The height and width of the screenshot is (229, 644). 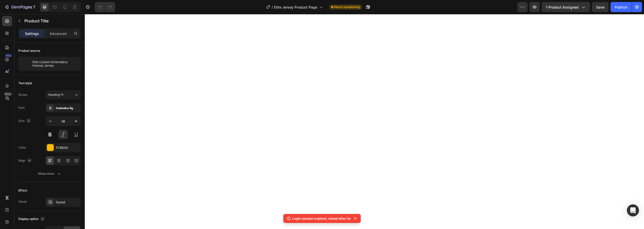 What do you see at coordinates (600, 7) in the screenshot?
I see `span: Save` at bounding box center [600, 7].